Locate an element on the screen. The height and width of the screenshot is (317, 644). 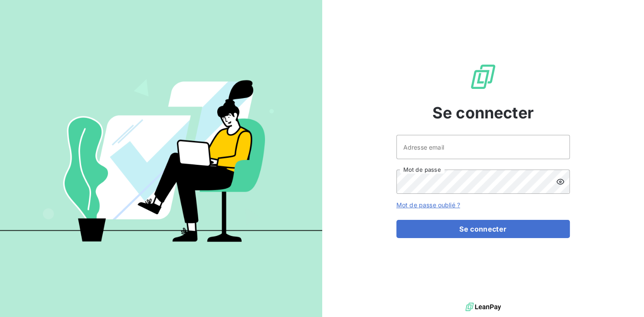
span: Se connecter is located at coordinates (483, 113).